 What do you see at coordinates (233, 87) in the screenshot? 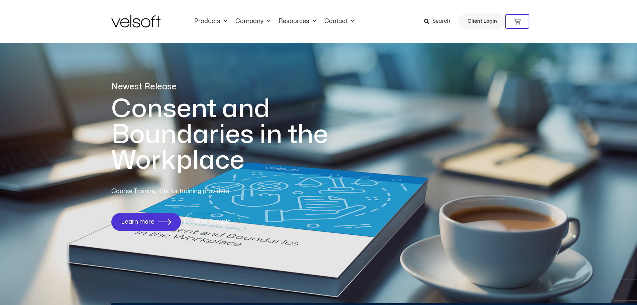
I see `p: Newest Release` at bounding box center [233, 87].